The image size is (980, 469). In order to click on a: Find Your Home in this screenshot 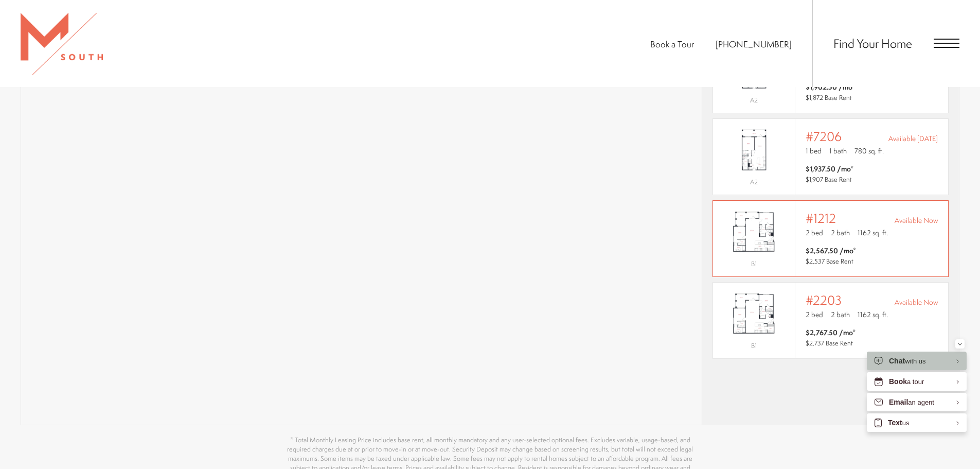, I will do `click(872, 43)`.